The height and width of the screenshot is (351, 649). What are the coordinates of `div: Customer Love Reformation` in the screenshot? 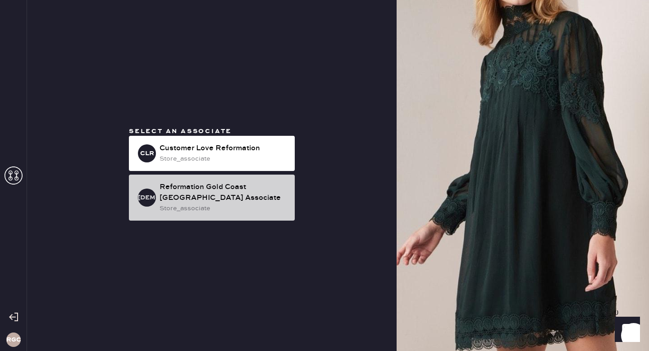 It's located at (224, 148).